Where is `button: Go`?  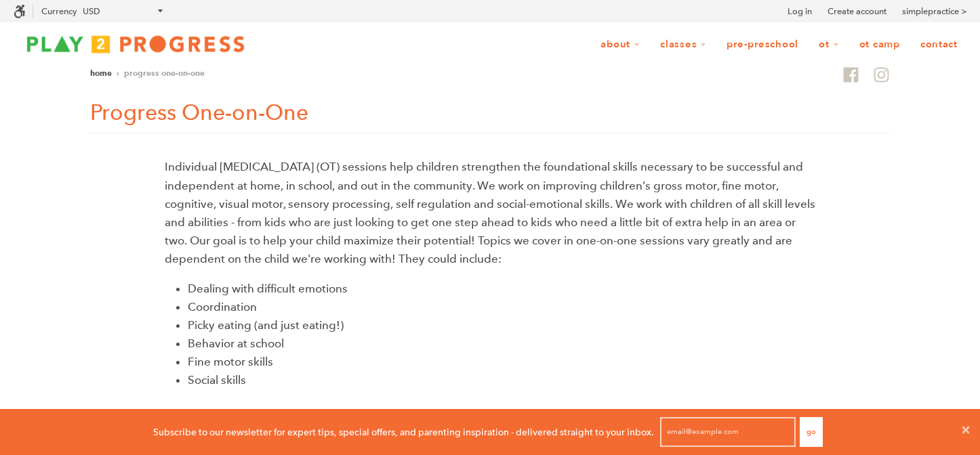
button: Go is located at coordinates (811, 432).